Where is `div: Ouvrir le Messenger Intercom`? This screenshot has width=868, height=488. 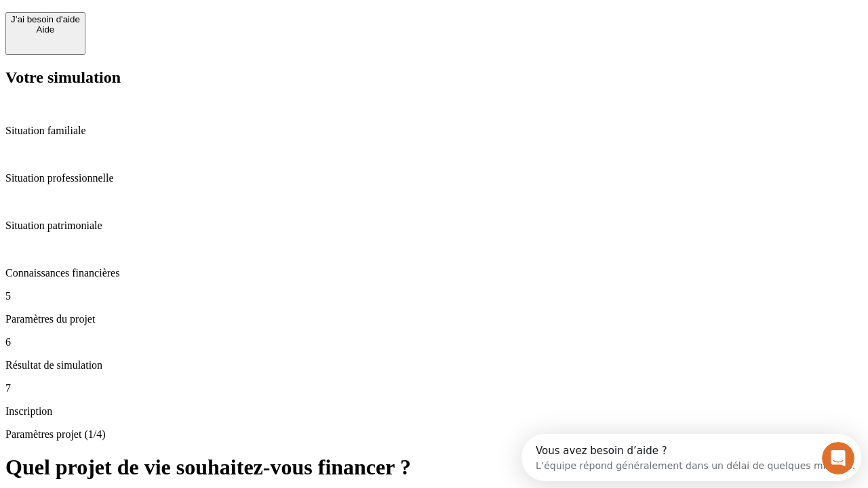 div: Ouvrir le Messenger Intercom is located at coordinates (189, 24).